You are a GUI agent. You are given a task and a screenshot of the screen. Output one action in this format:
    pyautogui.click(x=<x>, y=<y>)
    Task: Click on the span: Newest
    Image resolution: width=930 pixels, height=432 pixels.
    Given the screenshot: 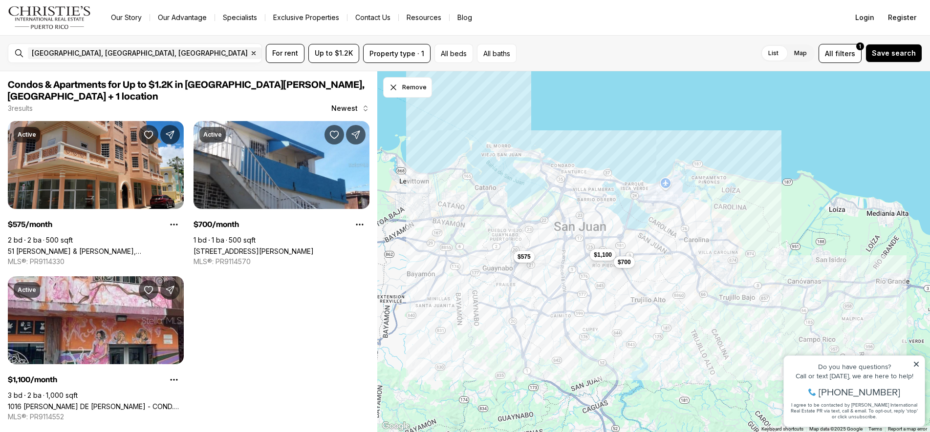 What is the action you would take?
    pyautogui.click(x=344, y=108)
    